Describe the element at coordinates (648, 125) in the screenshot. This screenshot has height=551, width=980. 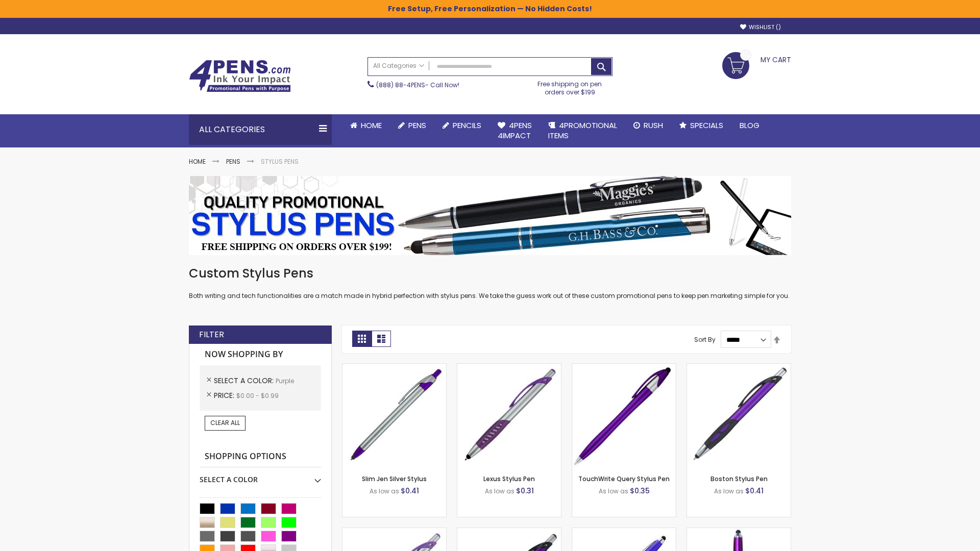
I see `a: Rush` at that location.